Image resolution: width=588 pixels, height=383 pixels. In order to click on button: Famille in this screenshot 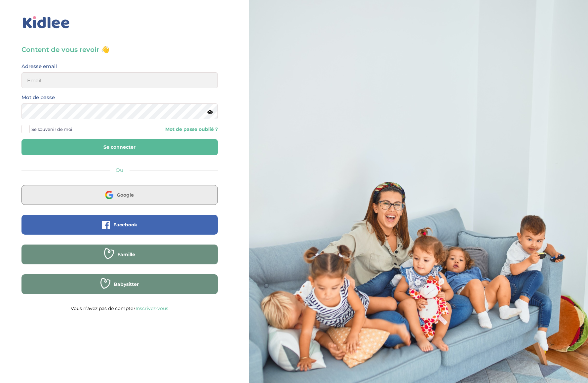, I will do `click(120, 255)`.